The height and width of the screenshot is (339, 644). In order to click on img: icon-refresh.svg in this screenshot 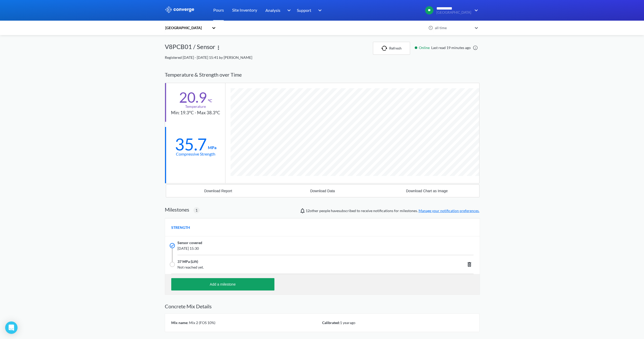, I will do `click(385, 49)`.